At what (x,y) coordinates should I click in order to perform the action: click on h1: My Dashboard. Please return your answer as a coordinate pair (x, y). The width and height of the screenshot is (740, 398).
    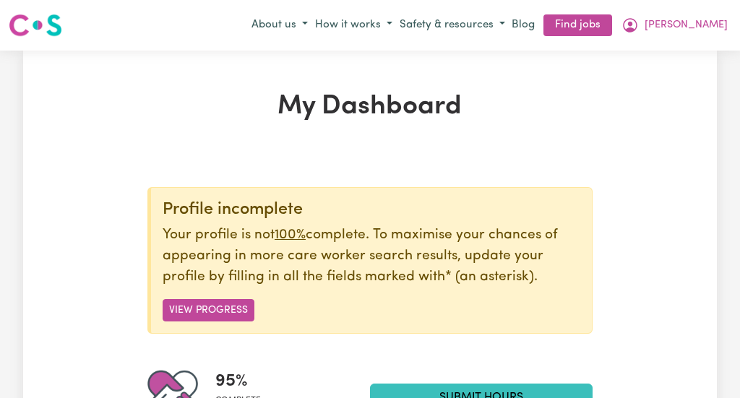
    Looking at the image, I should click on (370, 107).